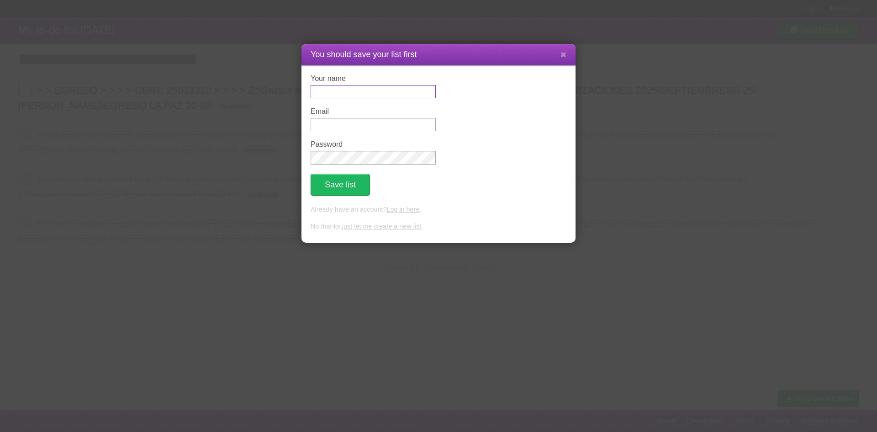 The width and height of the screenshot is (877, 432). I want to click on p: Already have an account? ., so click(438, 210).